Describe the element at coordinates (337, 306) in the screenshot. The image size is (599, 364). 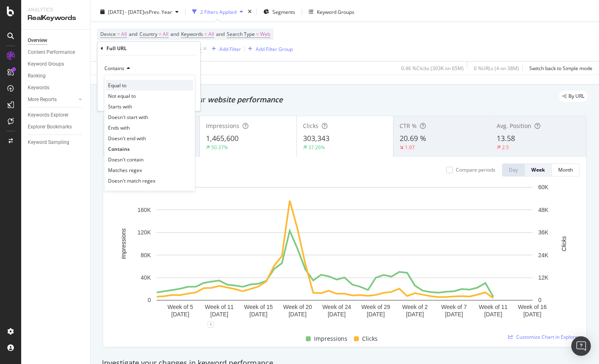
I see `text: Week of 24` at that location.